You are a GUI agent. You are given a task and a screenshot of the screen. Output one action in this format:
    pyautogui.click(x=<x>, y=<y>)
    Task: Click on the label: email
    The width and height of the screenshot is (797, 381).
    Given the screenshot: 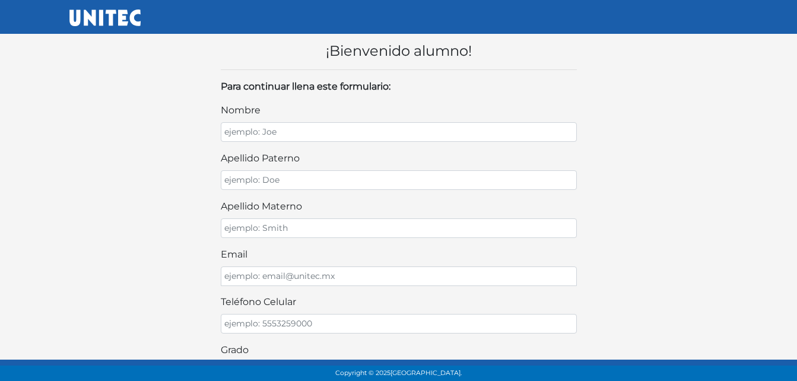 What is the action you would take?
    pyautogui.click(x=234, y=254)
    